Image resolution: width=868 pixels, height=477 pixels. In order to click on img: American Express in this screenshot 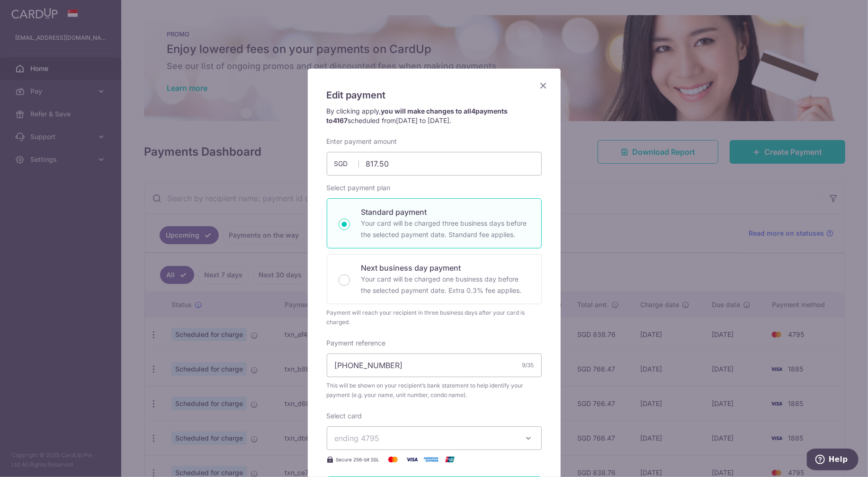, I will do `click(431, 460)`.